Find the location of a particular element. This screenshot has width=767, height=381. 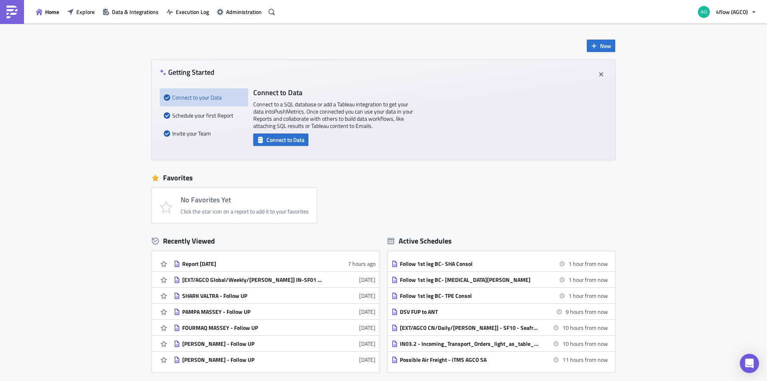

time: 2025-09-23T11:19:01Z is located at coordinates (367, 295).